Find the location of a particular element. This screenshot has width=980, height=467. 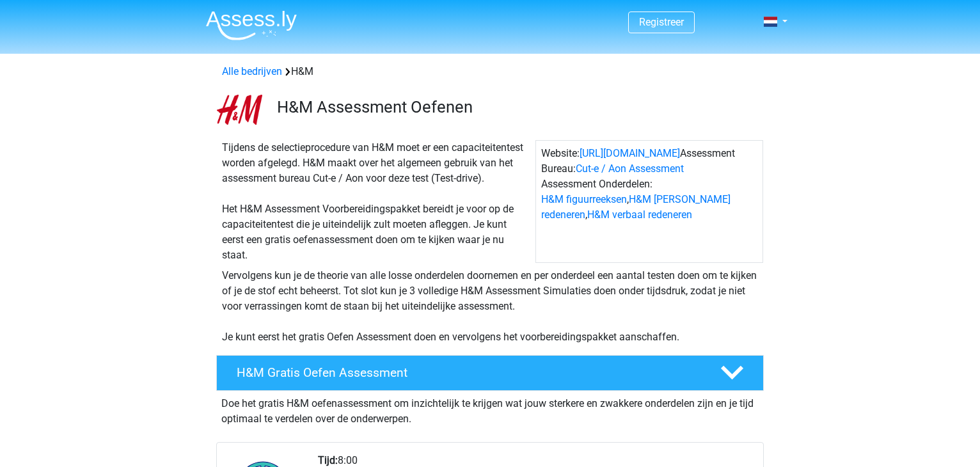

a: Cut-e / Aon Assessment is located at coordinates (629, 168).